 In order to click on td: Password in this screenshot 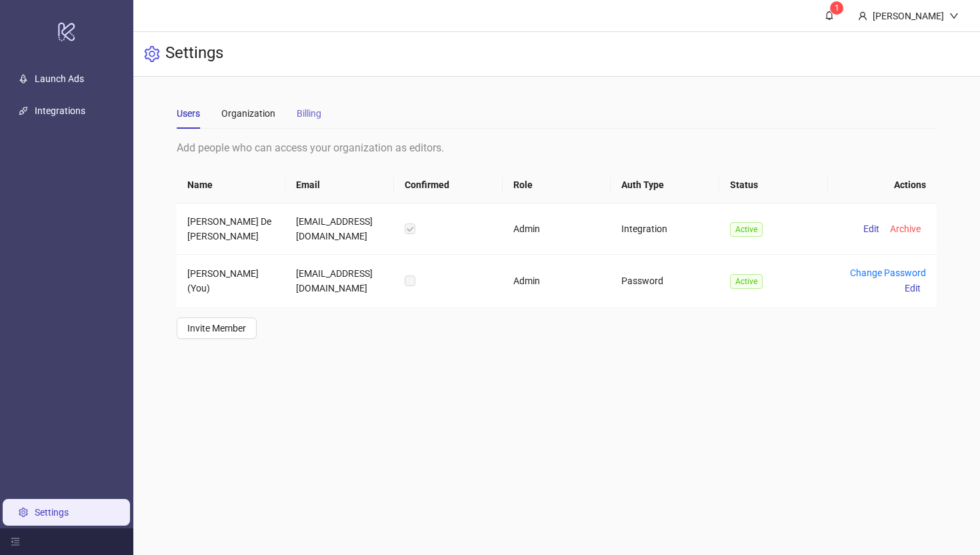, I will do `click(665, 281)`.